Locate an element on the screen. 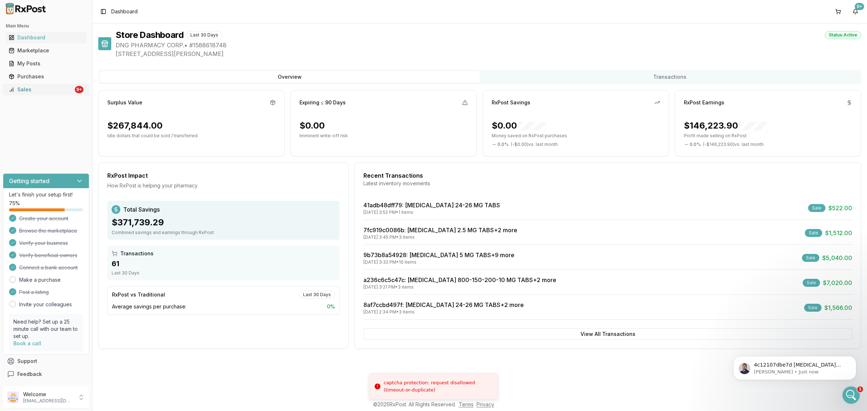  span: DNG PHARMACY CORP. • # 1588618748 is located at coordinates (489, 45).